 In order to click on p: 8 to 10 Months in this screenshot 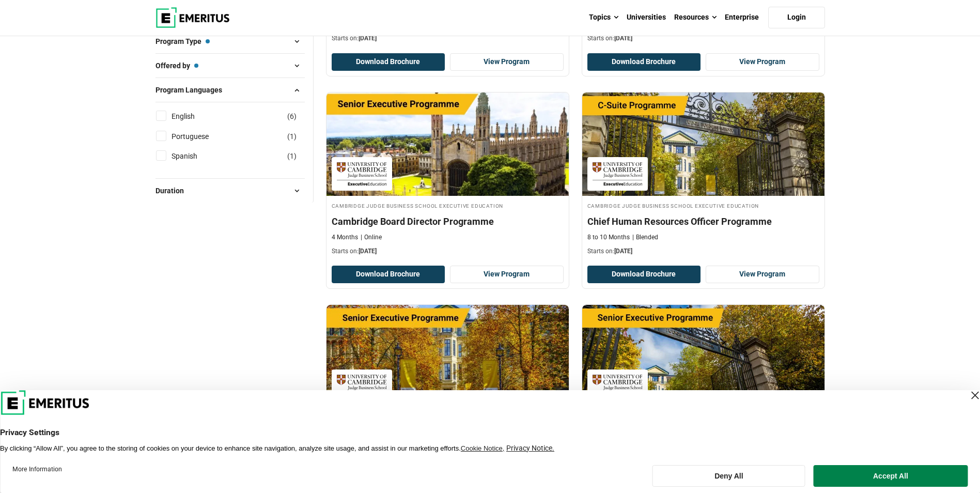, I will do `click(609, 237)`.